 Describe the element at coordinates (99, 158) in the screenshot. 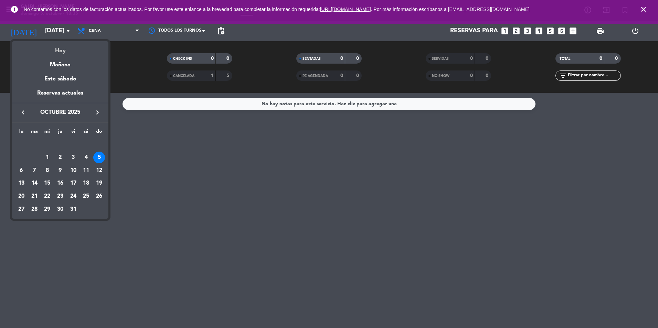

I see `td: 5 de octubre de 2025` at that location.